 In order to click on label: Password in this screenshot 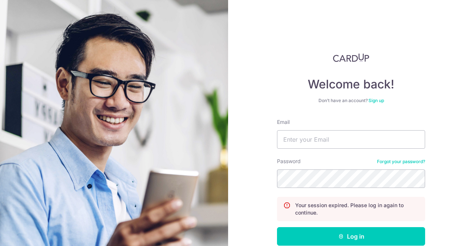, I will do `click(289, 162)`.